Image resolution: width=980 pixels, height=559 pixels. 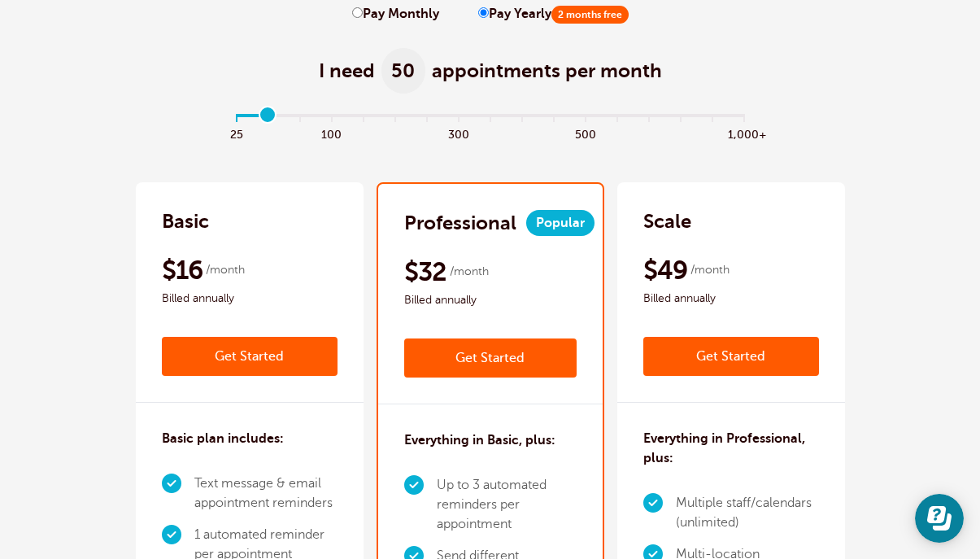 What do you see at coordinates (331, 132) in the screenshot?
I see `span: 100` at bounding box center [331, 132].